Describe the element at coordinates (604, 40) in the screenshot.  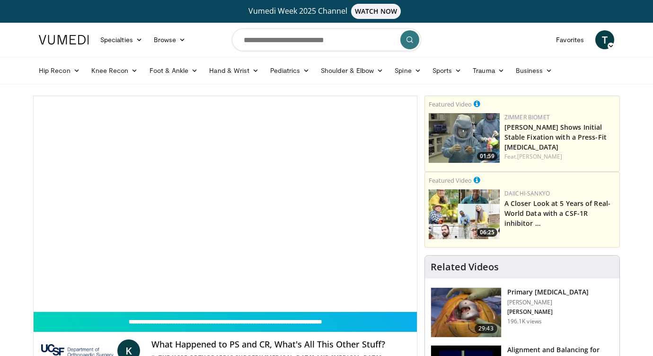
I see `span: T` at that location.